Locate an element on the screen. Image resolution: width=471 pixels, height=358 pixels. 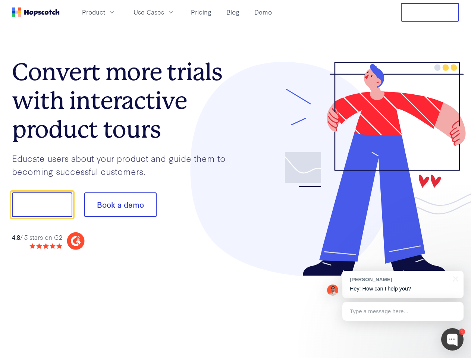
a: Demo is located at coordinates (263, 12).